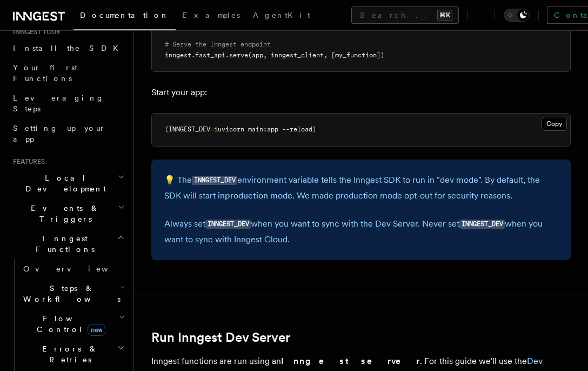 This screenshot has width=588, height=371. Describe the element at coordinates (73, 354) in the screenshot. I see `button: Errors & Retries` at that location.